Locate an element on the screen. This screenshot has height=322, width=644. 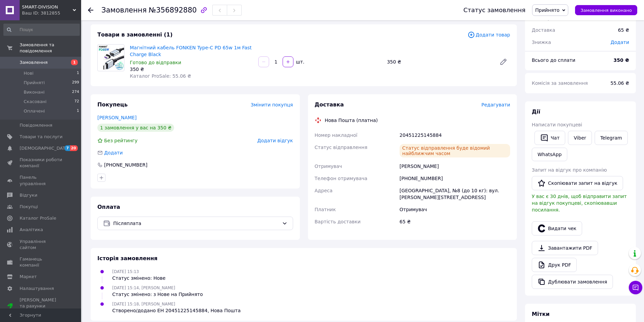
span: Аналітика is located at coordinates (31, 230).